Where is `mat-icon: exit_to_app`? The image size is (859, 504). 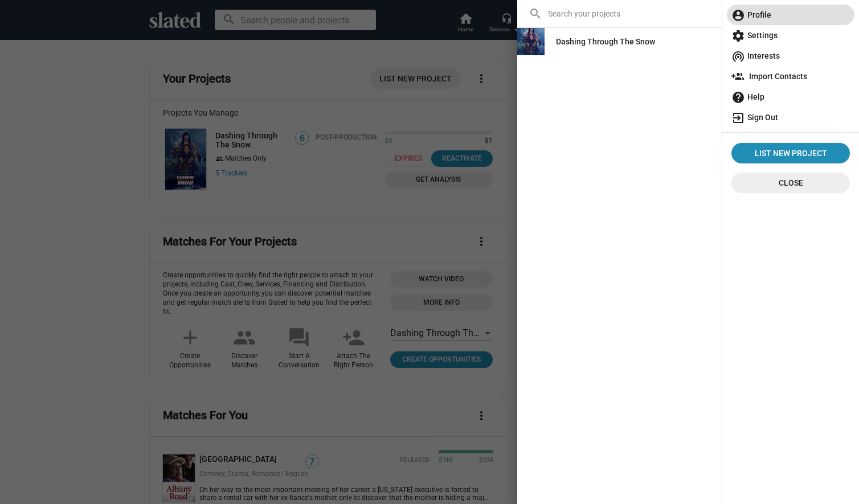 mat-icon: exit_to_app is located at coordinates (738, 118).